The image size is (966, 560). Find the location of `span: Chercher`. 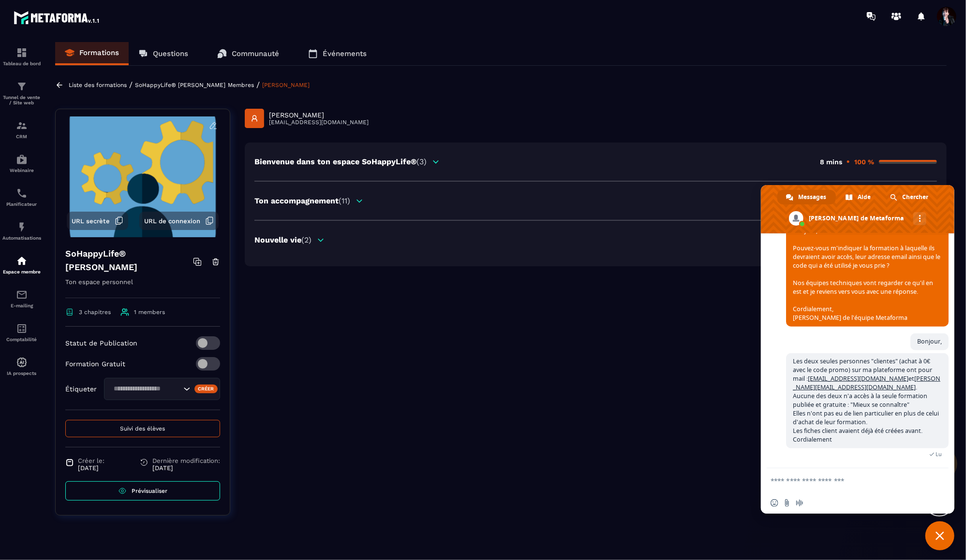

span: Chercher is located at coordinates (915, 197).